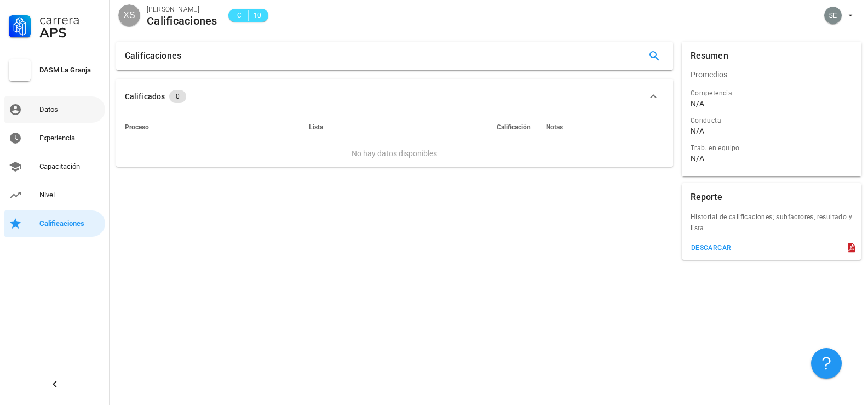 This screenshot has width=868, height=405. What do you see at coordinates (55, 139) in the screenshot?
I see `a: Experiencia` at bounding box center [55, 139].